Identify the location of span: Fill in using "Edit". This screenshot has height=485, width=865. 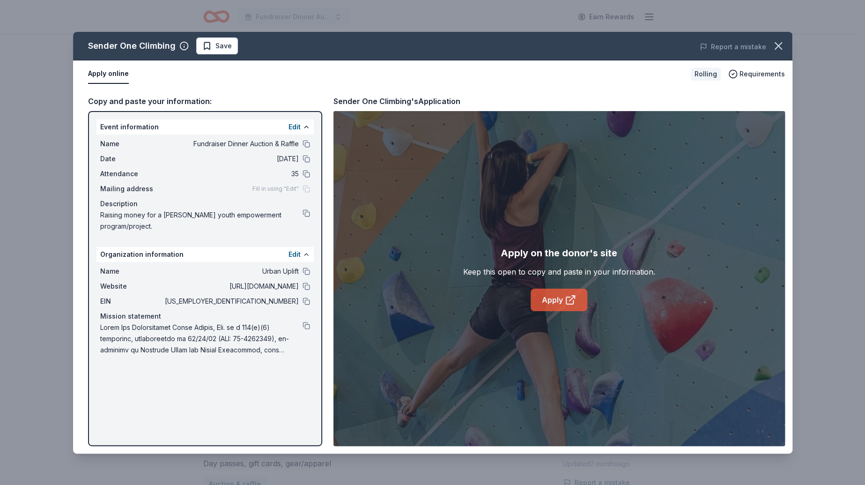
(275, 189).